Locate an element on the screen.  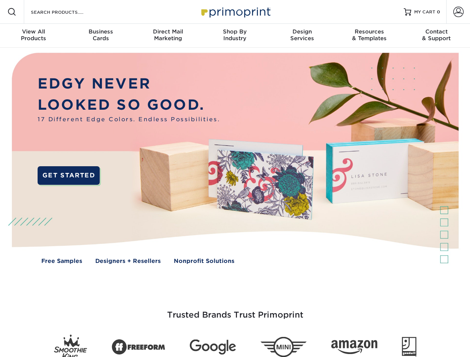
a: BusinessCards is located at coordinates (100, 36).